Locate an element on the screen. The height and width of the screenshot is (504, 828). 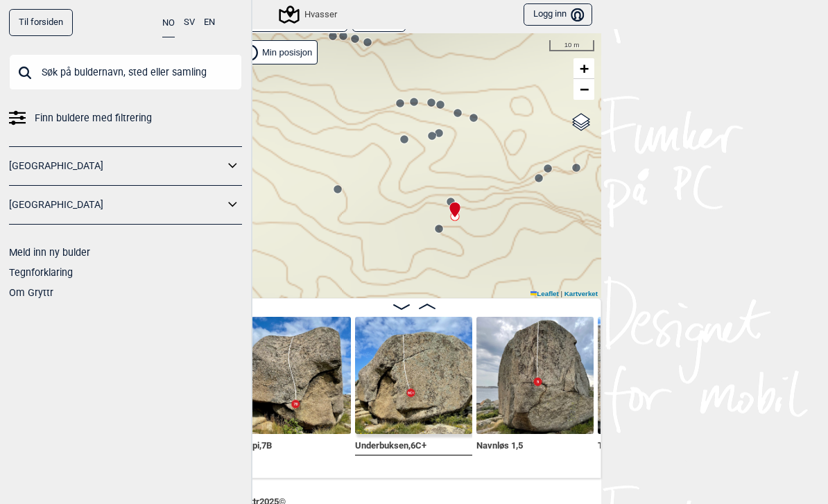
span: Tresko , 5+ is located at coordinates (618, 444).